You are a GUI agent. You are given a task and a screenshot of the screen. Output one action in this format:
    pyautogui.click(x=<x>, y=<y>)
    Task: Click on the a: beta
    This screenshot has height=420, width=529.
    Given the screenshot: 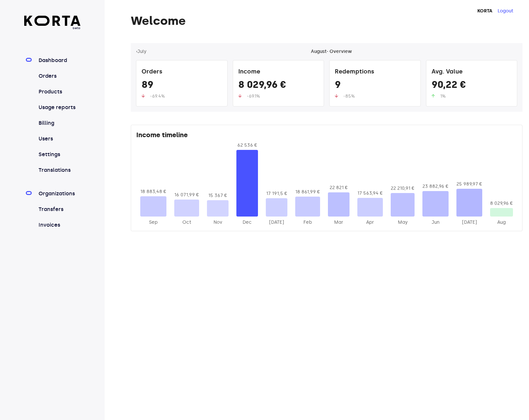 What is the action you would take?
    pyautogui.click(x=52, y=23)
    